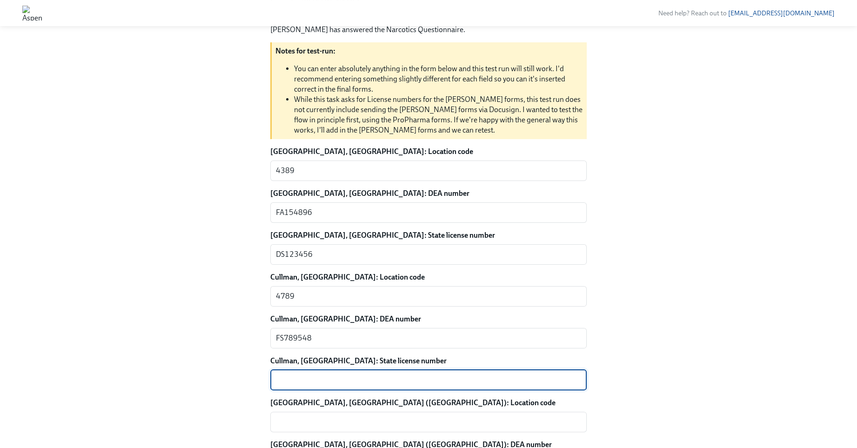  What do you see at coordinates (746, 13) in the screenshot?
I see `span: Need help? Reach out to` at bounding box center [746, 13].